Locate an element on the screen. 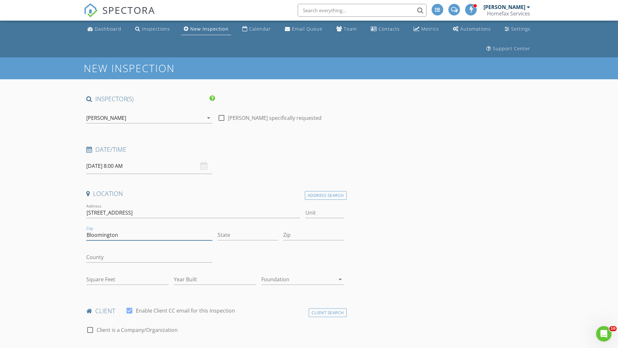 The image size is (618, 348). label: Client is a Company/Organization is located at coordinates (137, 330).